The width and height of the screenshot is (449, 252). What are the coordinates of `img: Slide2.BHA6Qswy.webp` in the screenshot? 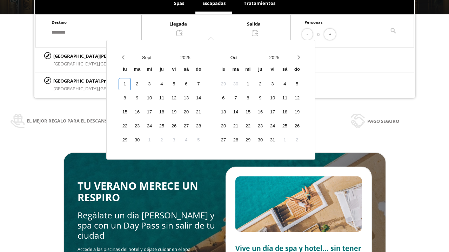 It's located at (298, 204).